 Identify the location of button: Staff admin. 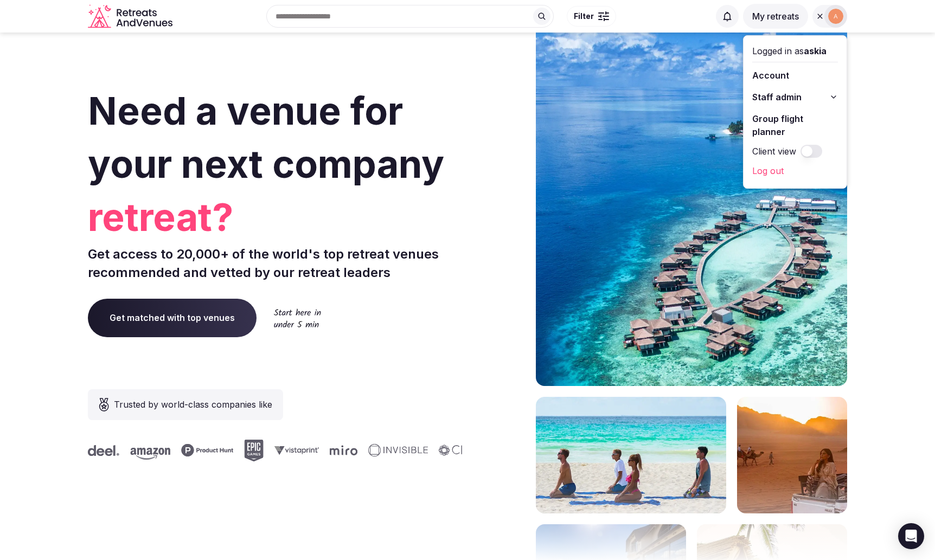
(795, 97).